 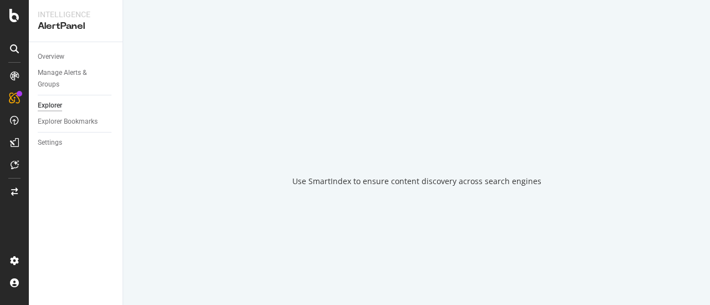 I want to click on a: Explorer, so click(x=76, y=105).